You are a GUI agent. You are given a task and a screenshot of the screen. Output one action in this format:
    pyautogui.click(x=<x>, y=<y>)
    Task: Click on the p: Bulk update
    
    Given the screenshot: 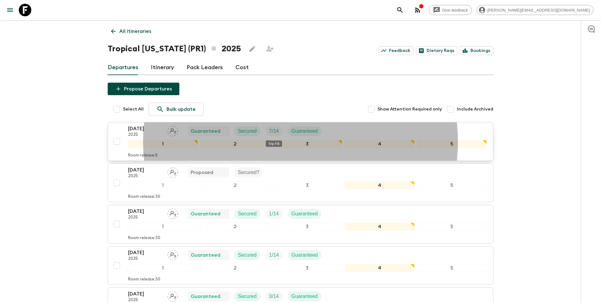 What is the action you would take?
    pyautogui.click(x=181, y=109)
    